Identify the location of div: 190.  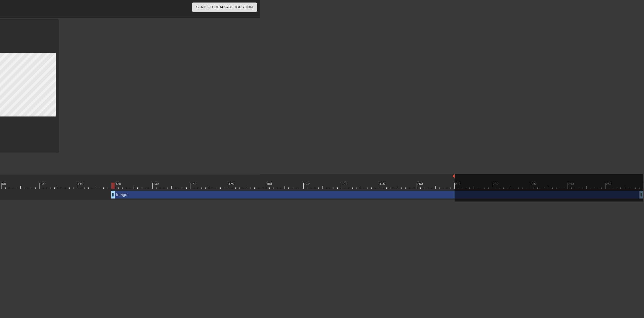
(382, 184).